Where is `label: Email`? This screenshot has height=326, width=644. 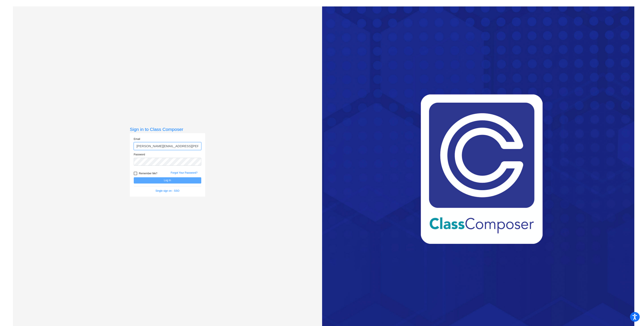
label: Email is located at coordinates (137, 139).